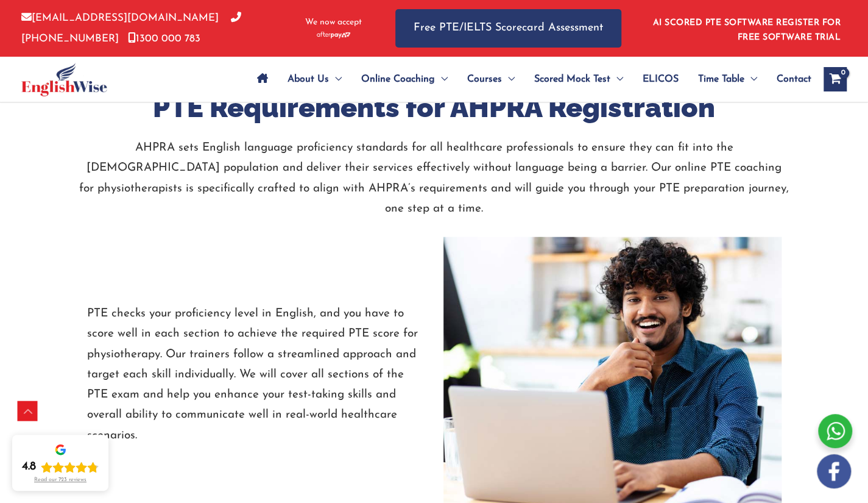 Image resolution: width=868 pixels, height=503 pixels. What do you see at coordinates (835, 79) in the screenshot?
I see `a: View Shopping Cart, empty` at bounding box center [835, 79].